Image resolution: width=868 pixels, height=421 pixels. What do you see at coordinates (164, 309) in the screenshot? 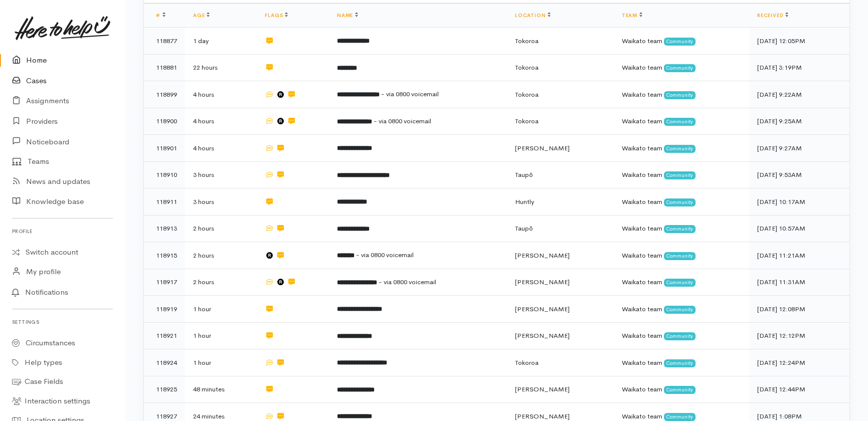
I see `td: 118919` at bounding box center [164, 309].